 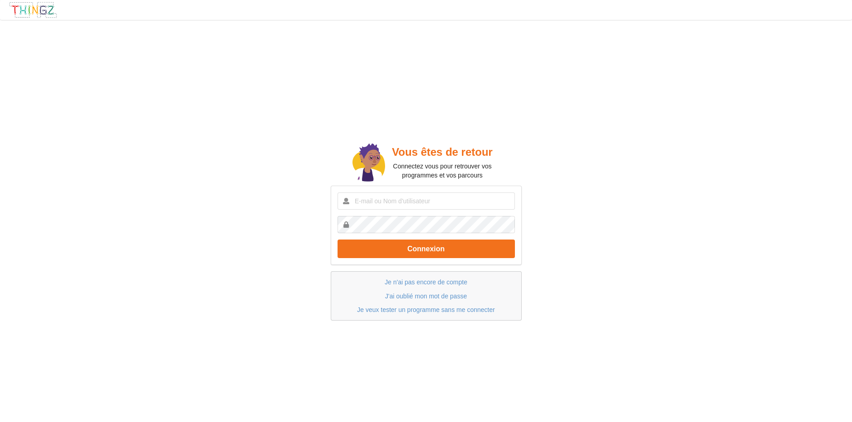 What do you see at coordinates (33, 10) in the screenshot?
I see `img: thingz_logo.png` at bounding box center [33, 10].